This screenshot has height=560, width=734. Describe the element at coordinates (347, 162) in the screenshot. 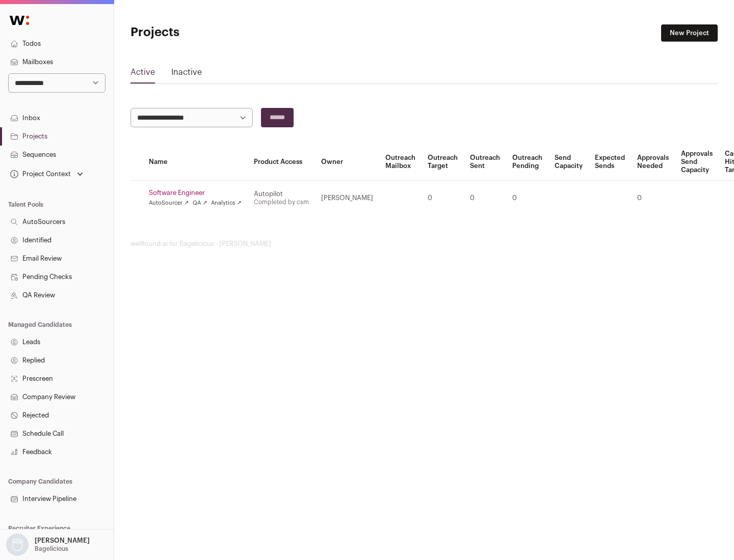

I see `th: Owner` at that location.